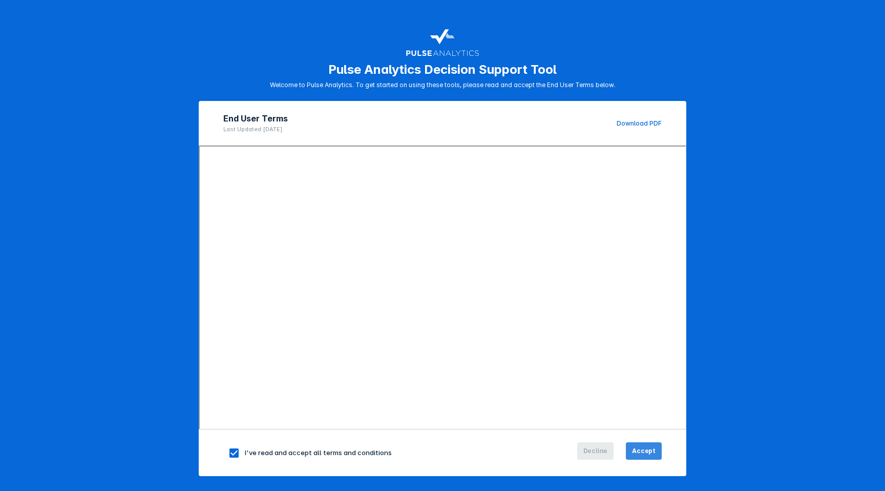 The width and height of the screenshot is (885, 491). What do you see at coordinates (639, 123) in the screenshot?
I see `a: Download PDF` at bounding box center [639, 123].